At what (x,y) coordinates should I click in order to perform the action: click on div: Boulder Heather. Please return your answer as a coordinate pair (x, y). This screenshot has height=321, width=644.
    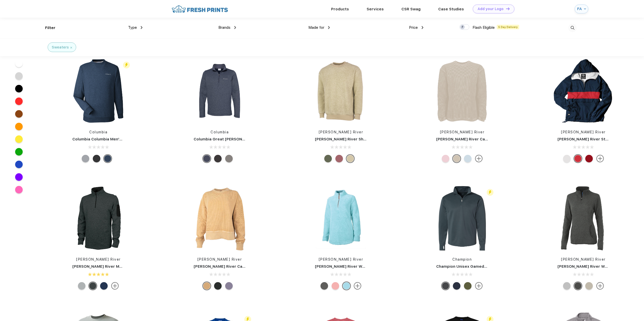
    Looking at the image, I should click on (229, 158).